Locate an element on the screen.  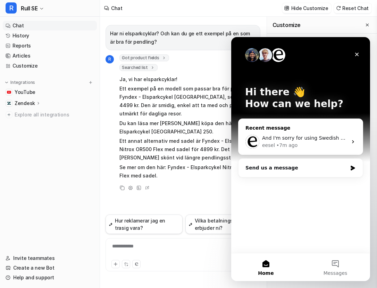
a: Invite teammates is located at coordinates (50, 258).